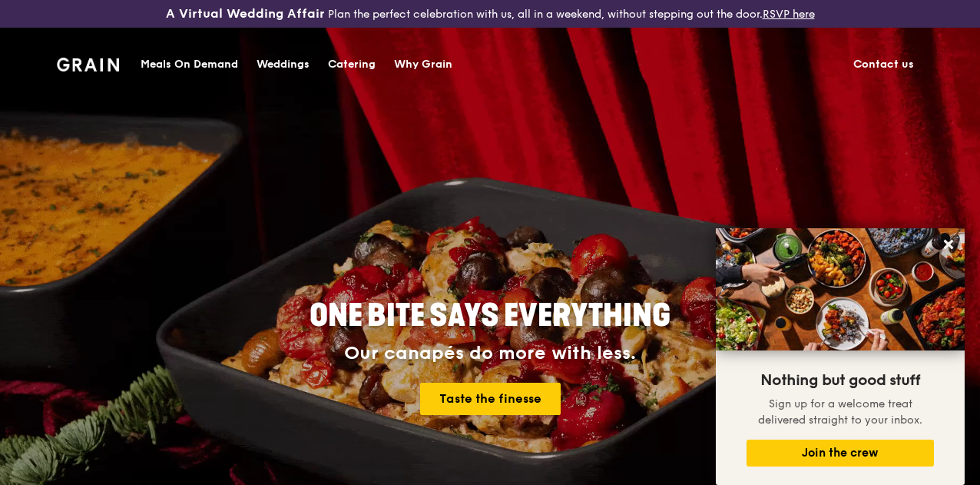 Image resolution: width=980 pixels, height=485 pixels. Describe the element at coordinates (283, 65) in the screenshot. I see `div: Weddings` at that location.